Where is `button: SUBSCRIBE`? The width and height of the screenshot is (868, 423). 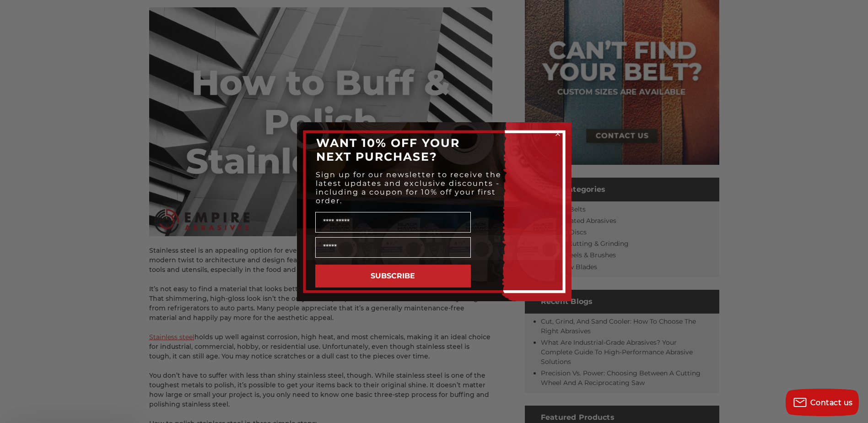
button: SUBSCRIBE is located at coordinates (393, 276).